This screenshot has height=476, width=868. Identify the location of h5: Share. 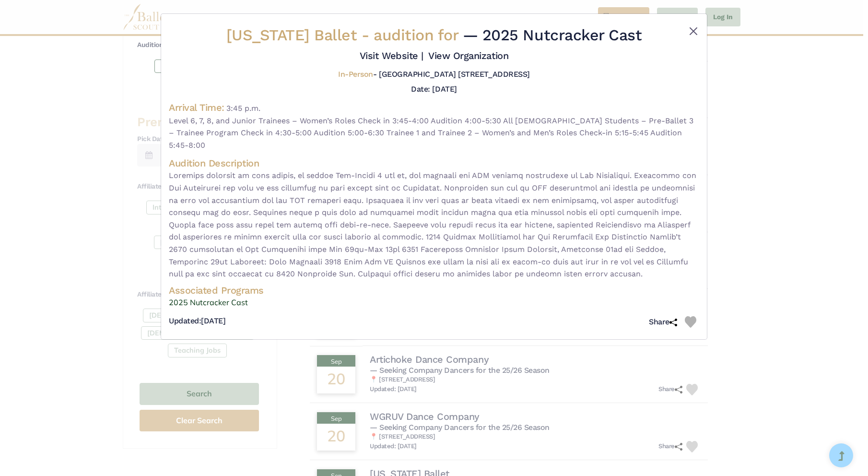
(663, 322).